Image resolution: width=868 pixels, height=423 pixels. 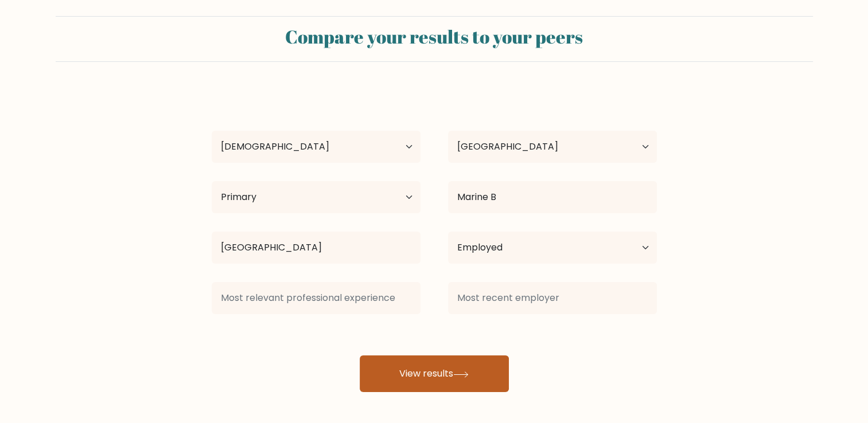 I want to click on input: Most relevant professional experience, so click(x=316, y=298).